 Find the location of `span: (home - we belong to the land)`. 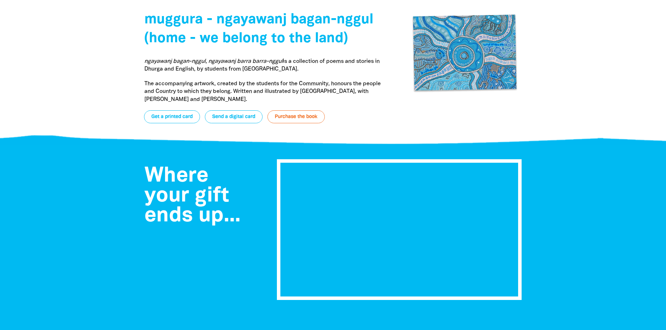

span: (home - we belong to the land) is located at coordinates (246, 38).